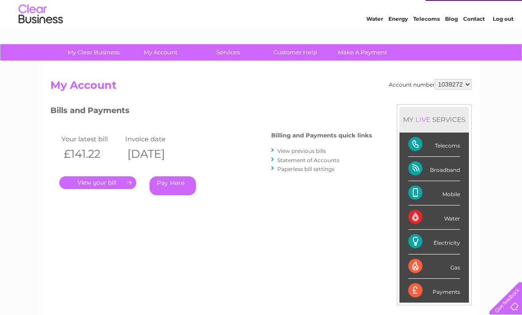  Describe the element at coordinates (503, 41) in the screenshot. I see `a: Log out` at that location.